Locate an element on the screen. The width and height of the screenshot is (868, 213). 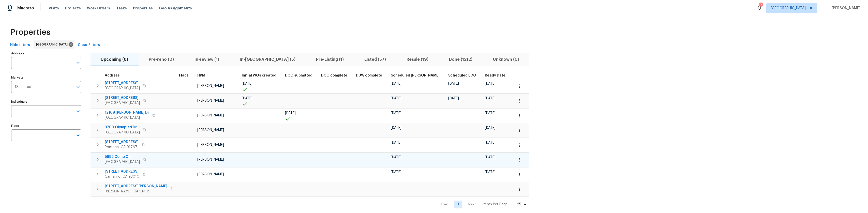
span: Work Orders is located at coordinates (98, 8).